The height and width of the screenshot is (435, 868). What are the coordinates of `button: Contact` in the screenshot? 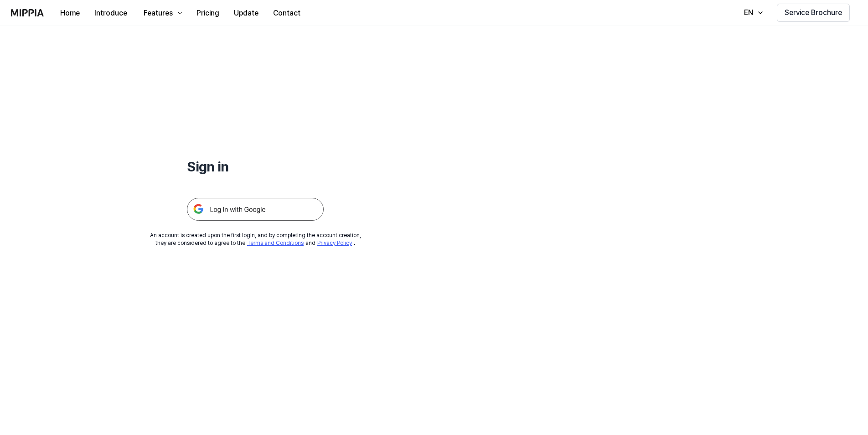 It's located at (287, 14).